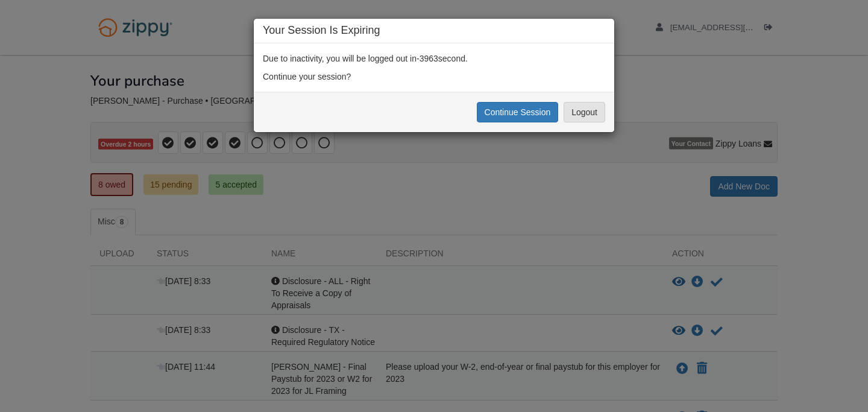 This screenshot has width=868, height=412. I want to click on button: Continue Session, so click(518, 112).